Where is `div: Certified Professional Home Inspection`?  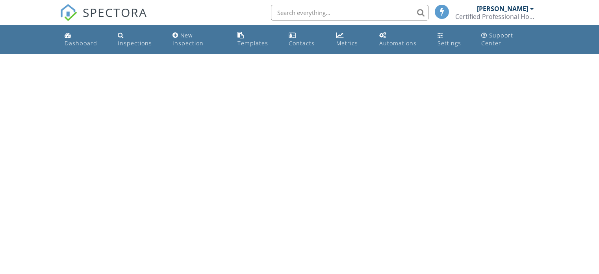
div: Certified Professional Home Inspection is located at coordinates (495, 17).